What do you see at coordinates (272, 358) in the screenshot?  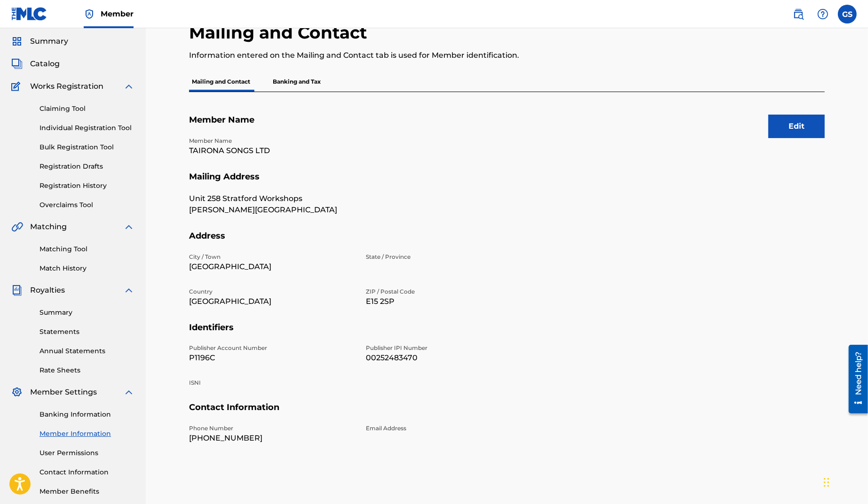 I see `p: P1196C` at bounding box center [272, 358].